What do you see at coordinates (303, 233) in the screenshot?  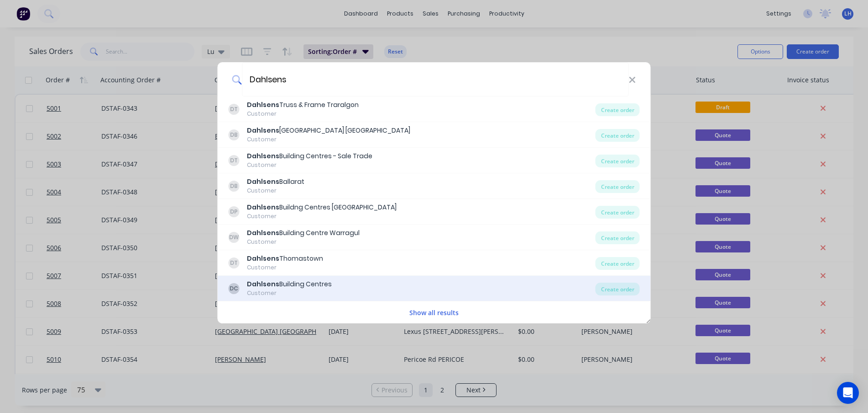 I see `div: Building Centre Warragul` at bounding box center [303, 233].